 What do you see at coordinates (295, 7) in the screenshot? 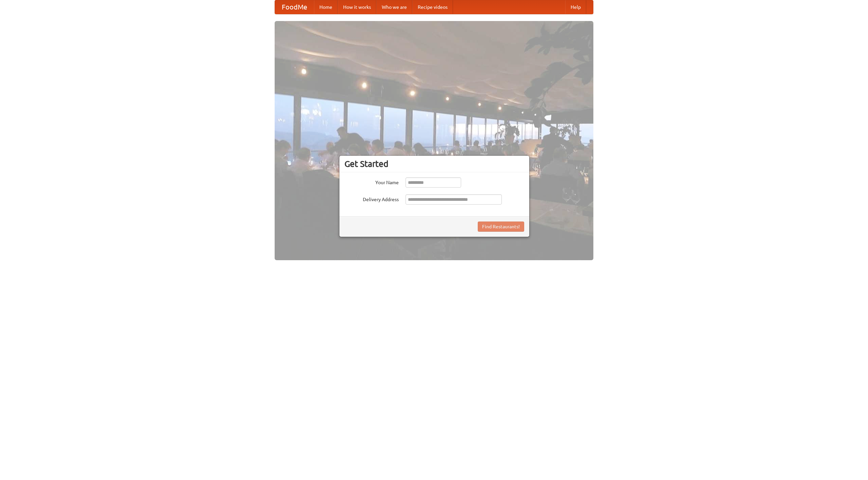
I see `a: FoodMe` at bounding box center [295, 7].